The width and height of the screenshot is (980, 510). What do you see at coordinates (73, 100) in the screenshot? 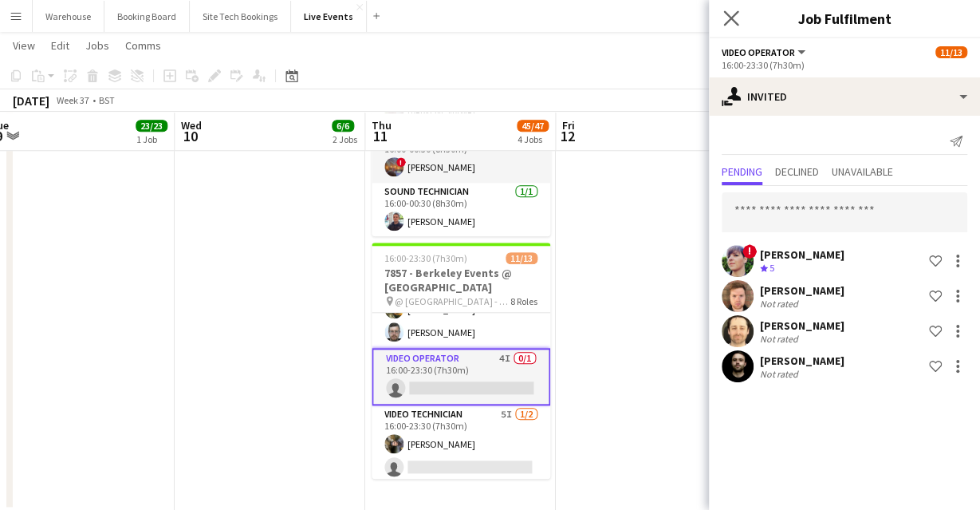
I see `span: Week 37` at bounding box center [73, 100].